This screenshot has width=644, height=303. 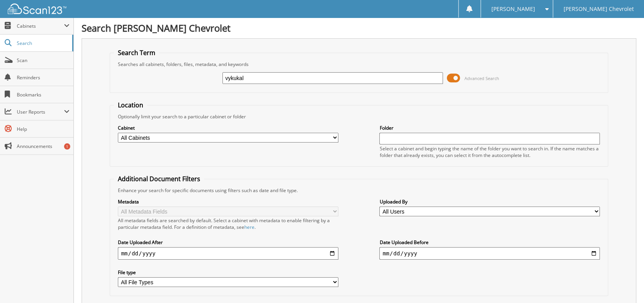 I want to click on span: Help, so click(x=43, y=129).